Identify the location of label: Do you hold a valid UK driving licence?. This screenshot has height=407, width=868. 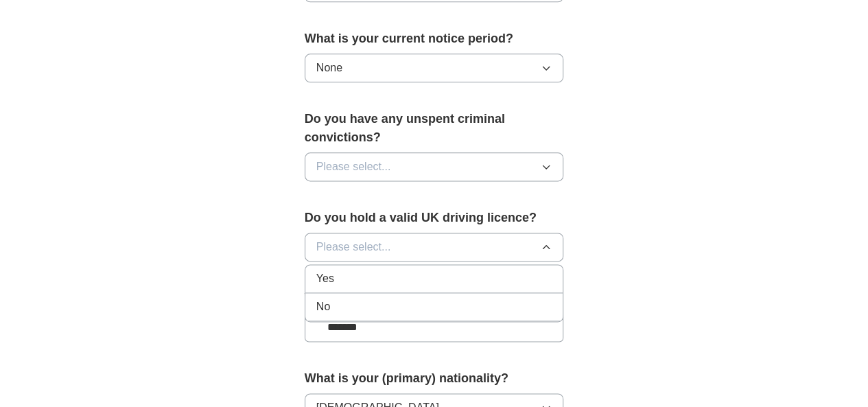
(434, 218).